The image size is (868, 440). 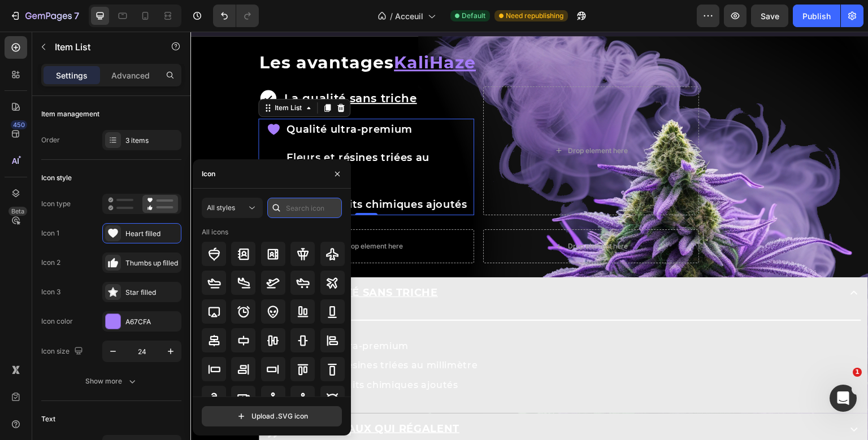 I want to click on div: Publish, so click(x=817, y=16).